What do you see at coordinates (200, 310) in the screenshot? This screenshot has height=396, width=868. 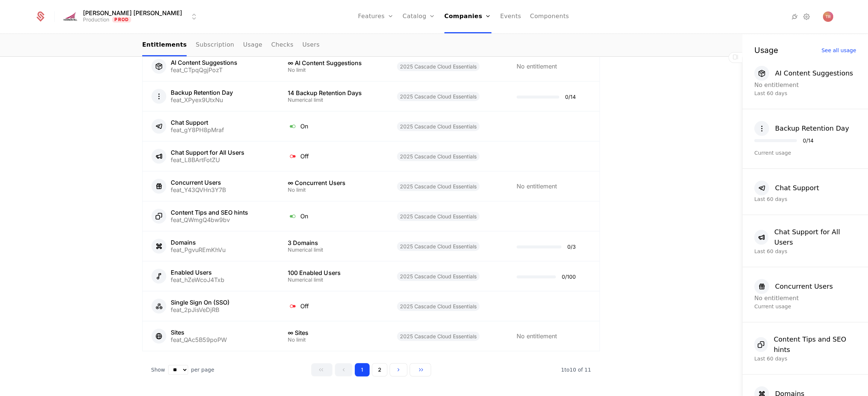 I see `div: feat_2pJisVeDjRB` at bounding box center [200, 310].